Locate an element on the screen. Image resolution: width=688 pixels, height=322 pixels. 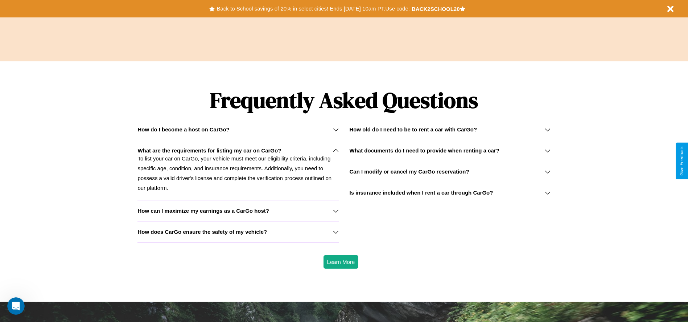
h3: How do I become a host on CarGo? is located at coordinates (183, 129).